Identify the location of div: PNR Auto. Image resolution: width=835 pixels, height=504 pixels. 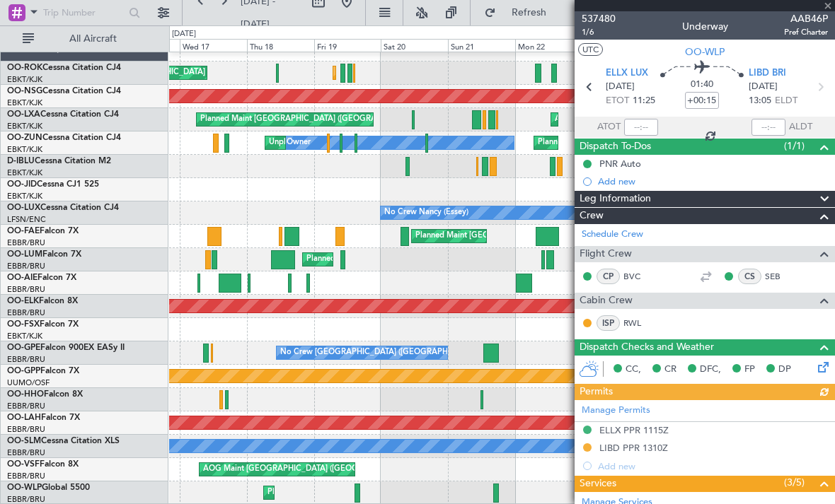
(620, 164).